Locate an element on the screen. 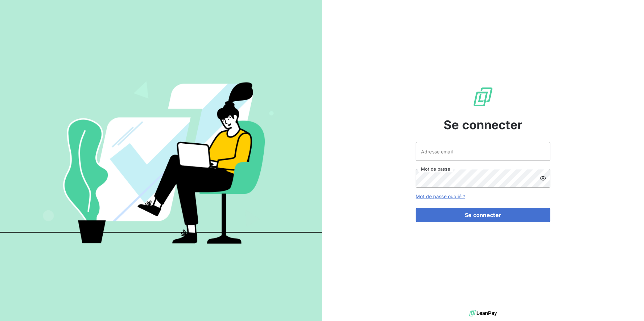 This screenshot has width=644, height=321. input: placeholder is located at coordinates (483, 151).